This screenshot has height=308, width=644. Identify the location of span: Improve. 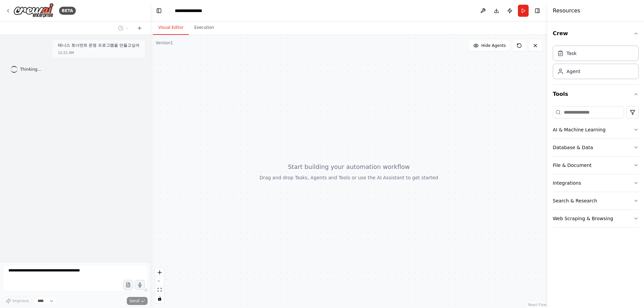
(21, 301).